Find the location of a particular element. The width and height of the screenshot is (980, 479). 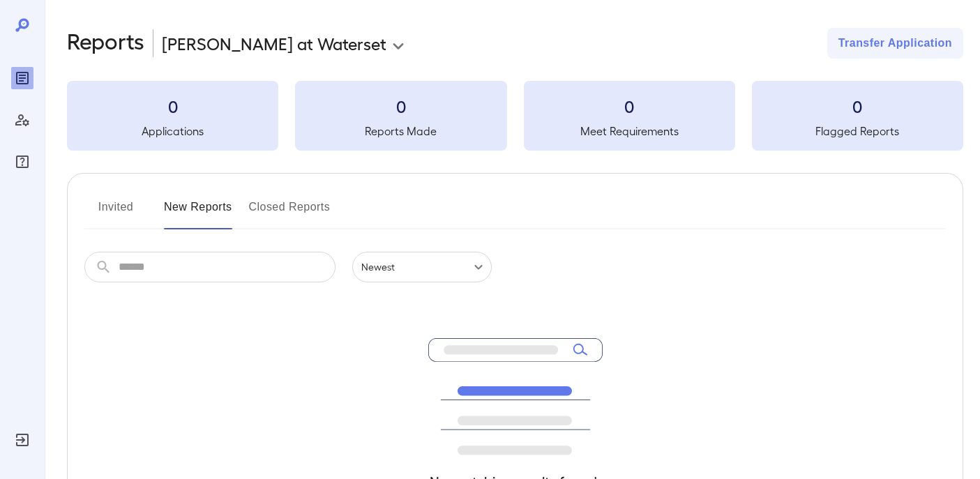

h5: Applications is located at coordinates (172, 131).